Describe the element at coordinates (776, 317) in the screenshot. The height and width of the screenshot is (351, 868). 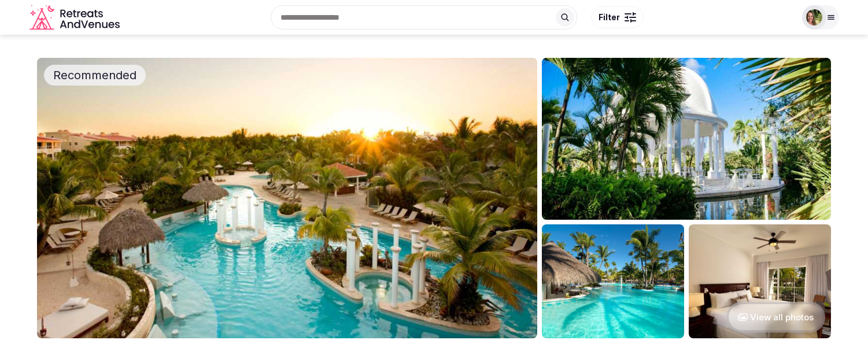
I see `button: View all photos` at that location.